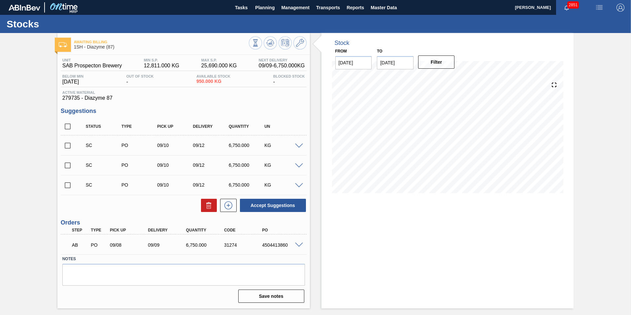  Describe the element at coordinates (65, 24) in the screenshot. I see `h1: Stocks` at that location.